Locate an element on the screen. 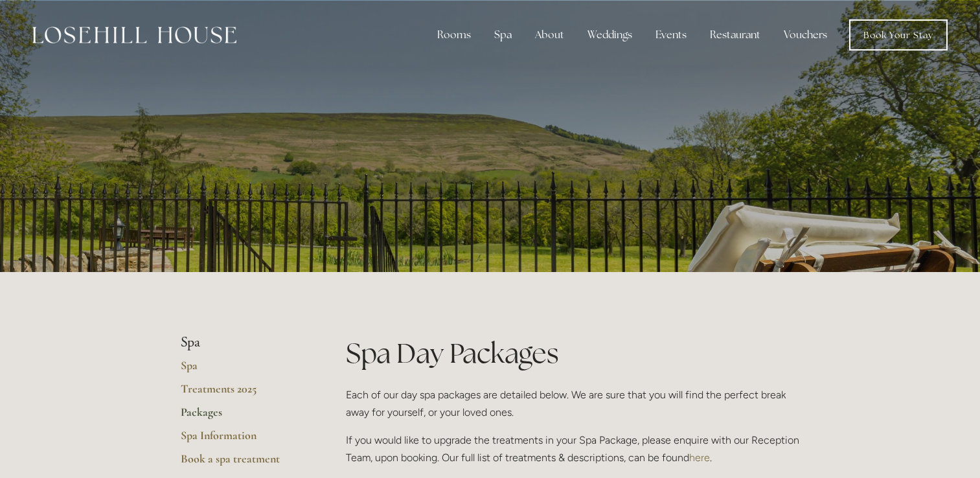 This screenshot has width=980, height=478. a: Vouchers is located at coordinates (805, 35).